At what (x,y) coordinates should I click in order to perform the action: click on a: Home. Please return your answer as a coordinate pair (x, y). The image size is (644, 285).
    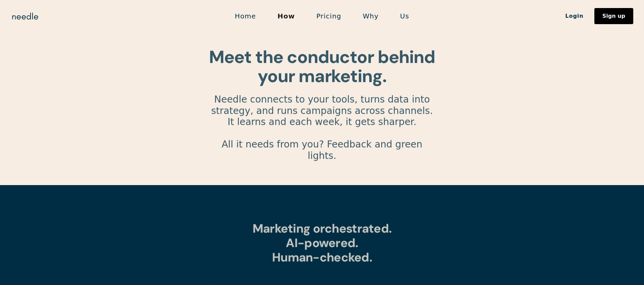
    Looking at the image, I should click on (245, 16).